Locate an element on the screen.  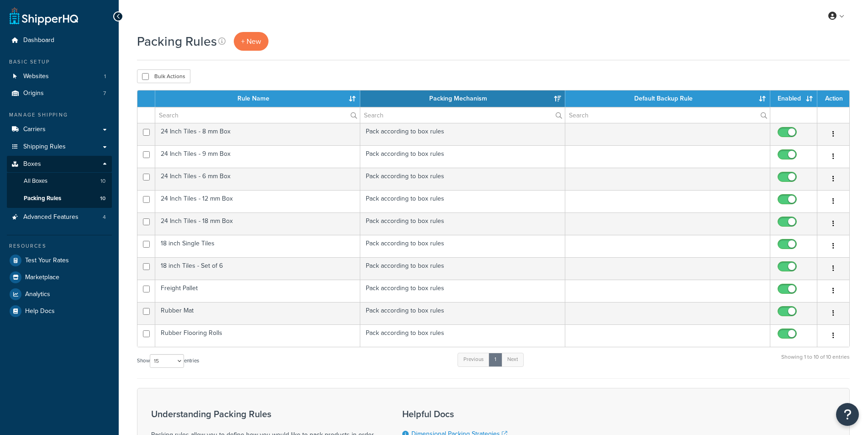
span: Packing Rules is located at coordinates (42, 198).